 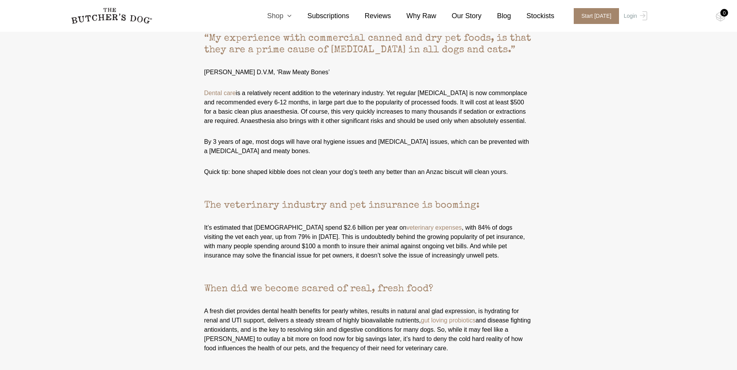 I want to click on img: TBD_Cart-Empty.png, so click(x=721, y=17).